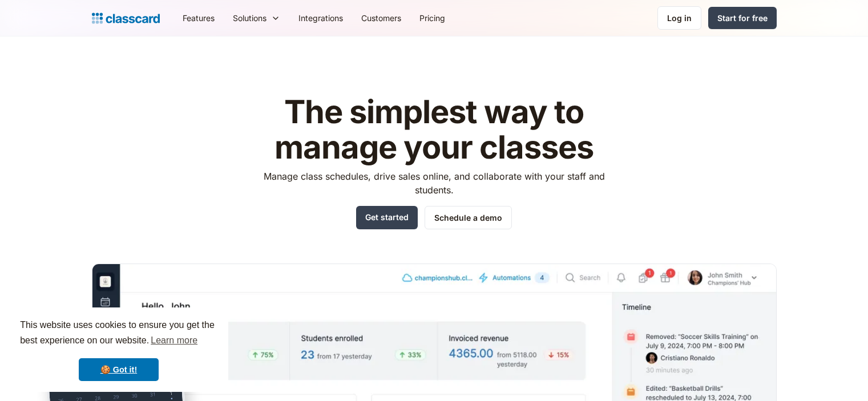 The image size is (868, 401). What do you see at coordinates (679, 18) in the screenshot?
I see `a: Log in` at bounding box center [679, 18].